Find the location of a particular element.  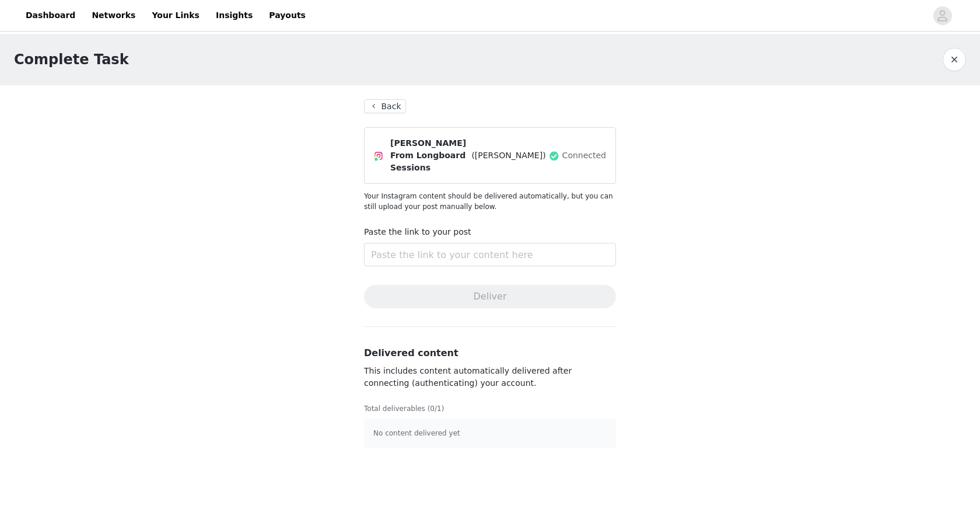

p: Your Instagram content should be delivered automatically, but you can still upload your post manu... is located at coordinates (490, 201).